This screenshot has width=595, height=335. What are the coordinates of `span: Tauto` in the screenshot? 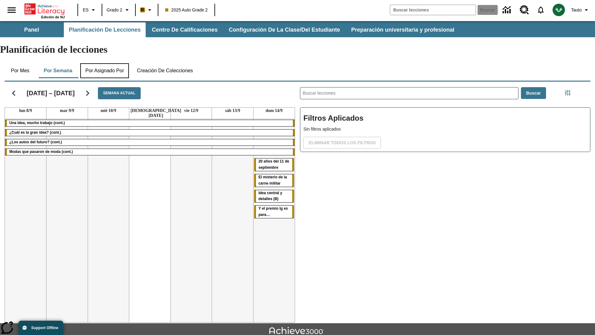 It's located at (577, 10).